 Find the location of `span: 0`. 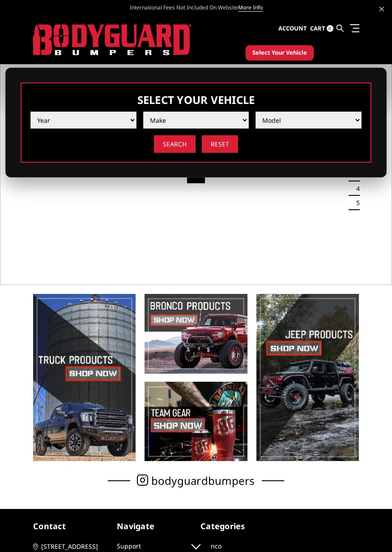

span: 0 is located at coordinates (330, 29).